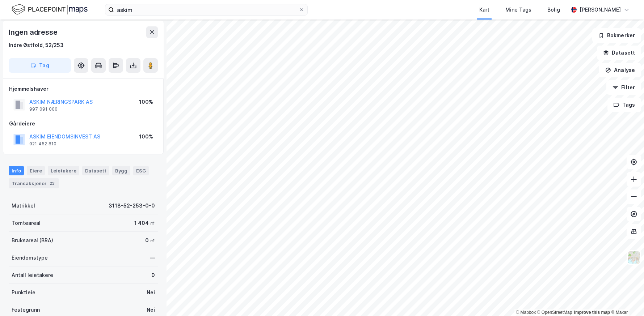 This screenshot has height=316, width=644. I want to click on div: Info, so click(16, 171).